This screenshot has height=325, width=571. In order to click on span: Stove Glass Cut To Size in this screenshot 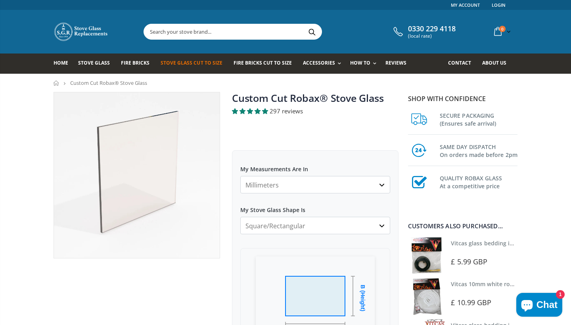, I will do `click(191, 63)`.